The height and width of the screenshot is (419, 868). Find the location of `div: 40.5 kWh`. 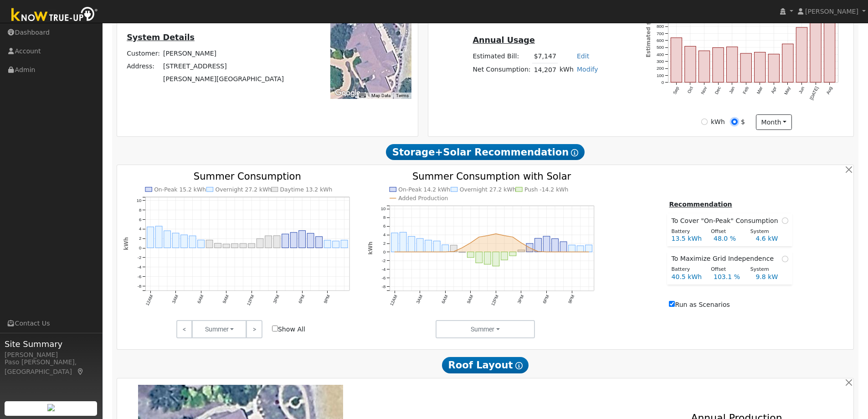

div: 40.5 kWh is located at coordinates (687, 277).